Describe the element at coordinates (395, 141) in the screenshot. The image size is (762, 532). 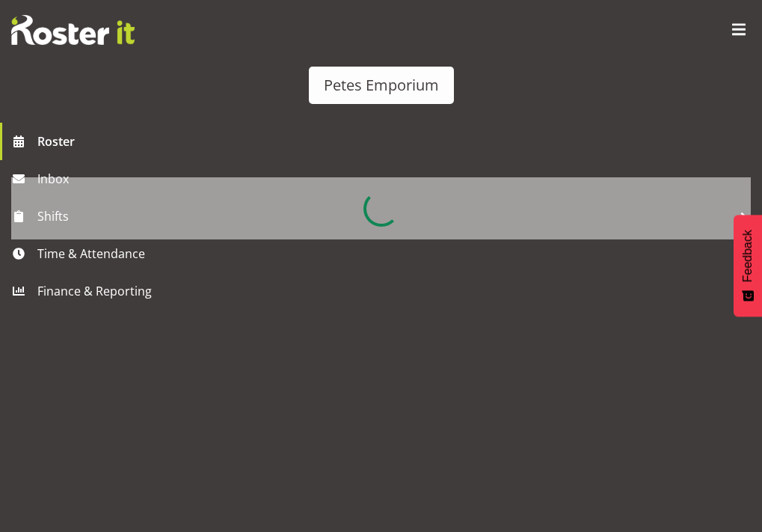
I see `span: Roster` at that location.